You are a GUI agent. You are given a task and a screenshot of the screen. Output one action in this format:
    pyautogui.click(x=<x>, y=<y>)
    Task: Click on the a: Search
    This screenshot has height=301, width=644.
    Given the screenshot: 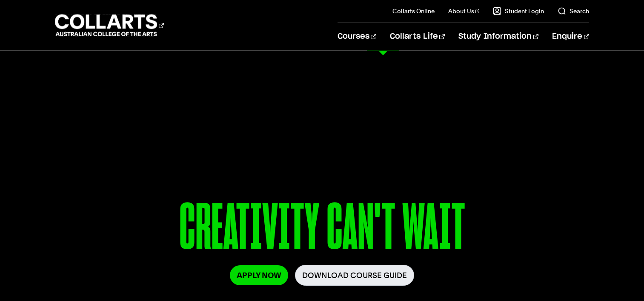 What is the action you would take?
    pyautogui.click(x=574, y=11)
    